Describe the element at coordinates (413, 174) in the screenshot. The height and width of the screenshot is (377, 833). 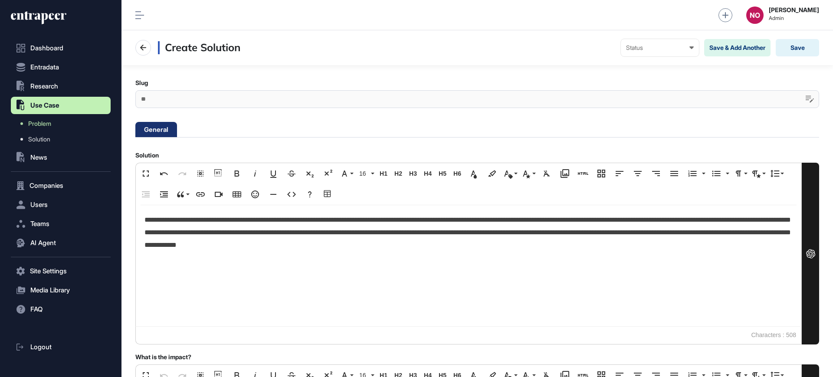
I see `span: H3` at that location.